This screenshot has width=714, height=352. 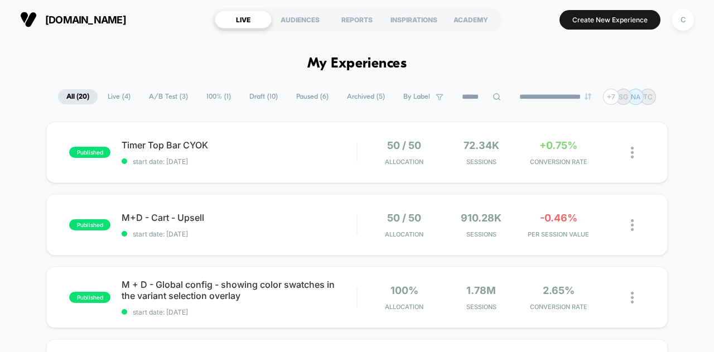 What do you see at coordinates (416, 96) in the screenshot?
I see `span: By Label` at bounding box center [416, 96].